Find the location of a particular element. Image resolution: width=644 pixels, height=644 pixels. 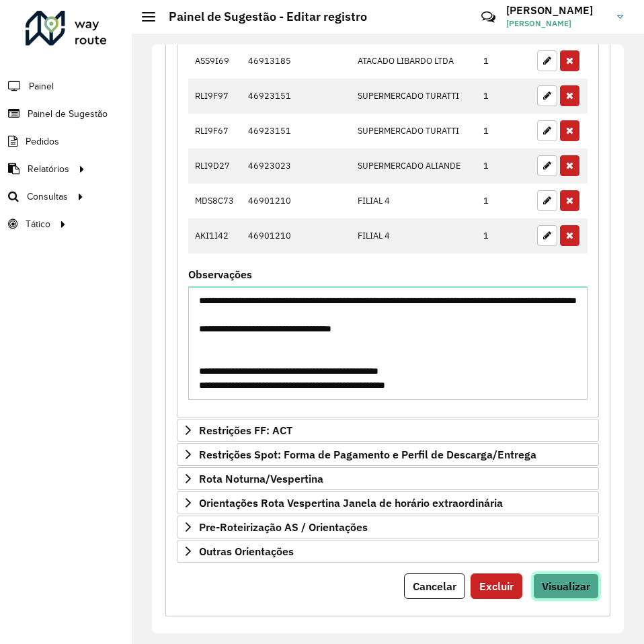

td: RLI9F67 is located at coordinates (215, 131).